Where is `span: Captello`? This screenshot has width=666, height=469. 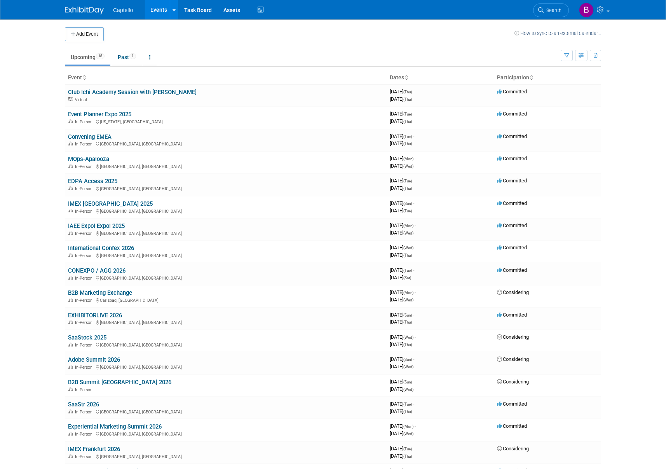
span: Captello is located at coordinates (123, 10).